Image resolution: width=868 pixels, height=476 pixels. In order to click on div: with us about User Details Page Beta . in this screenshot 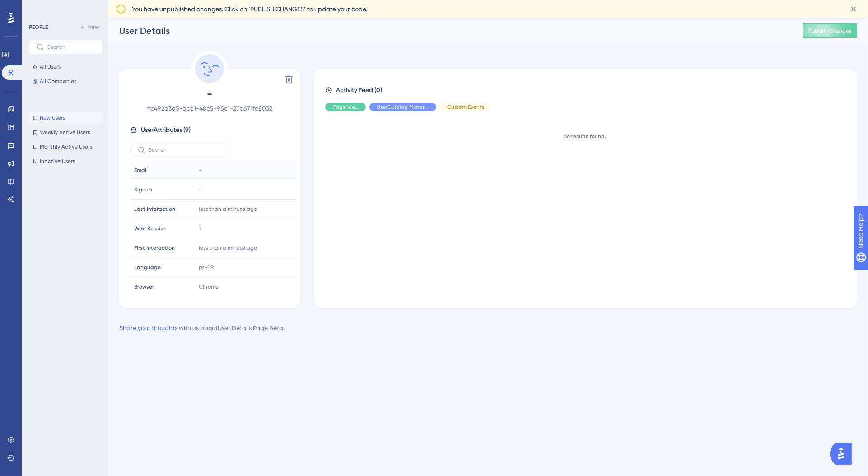, I will do `click(202, 328)`.